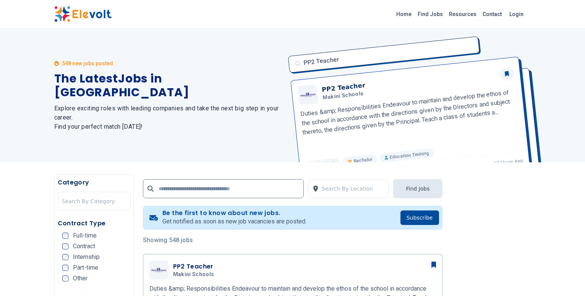 The width and height of the screenshot is (585, 296). I want to click on input: Other, so click(65, 278).